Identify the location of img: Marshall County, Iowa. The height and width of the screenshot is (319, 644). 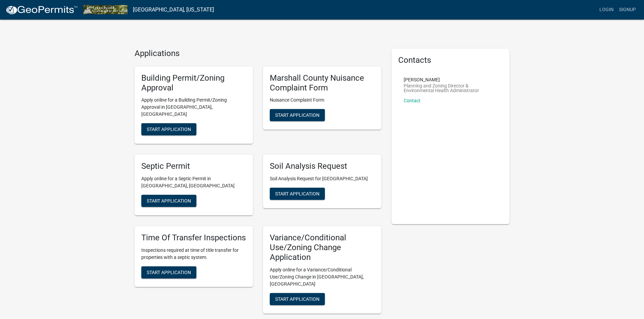
(105, 10).